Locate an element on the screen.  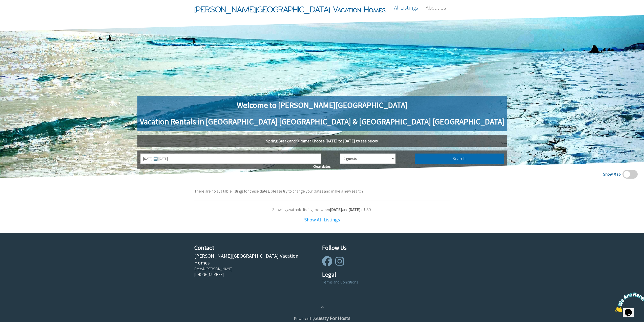
h4: Contact is located at coordinates (254, 248).